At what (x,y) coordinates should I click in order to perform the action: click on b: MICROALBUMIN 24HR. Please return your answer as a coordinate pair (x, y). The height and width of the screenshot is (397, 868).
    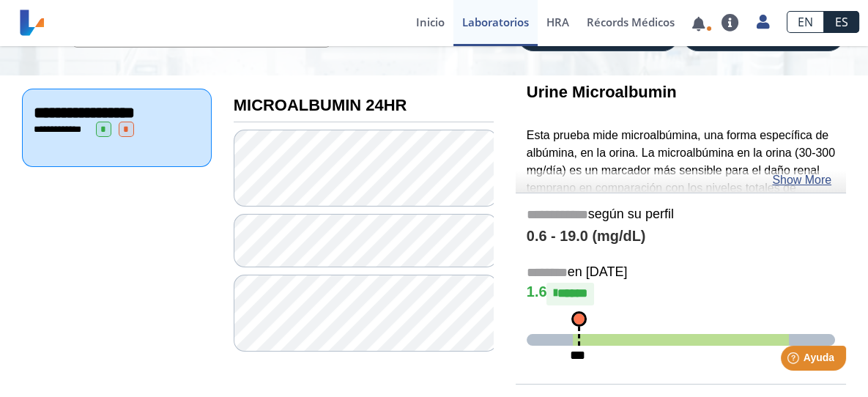
    Looking at the image, I should click on (321, 105).